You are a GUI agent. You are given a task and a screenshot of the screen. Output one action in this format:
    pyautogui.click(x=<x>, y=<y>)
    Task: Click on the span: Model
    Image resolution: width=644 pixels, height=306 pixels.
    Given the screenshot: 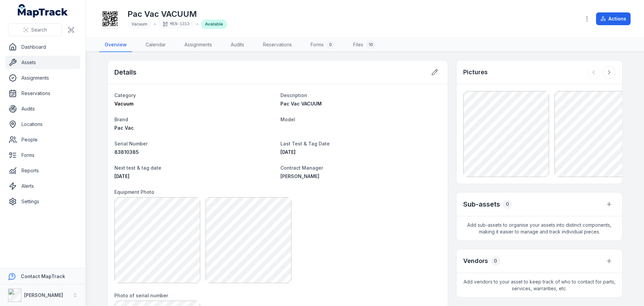 What is the action you would take?
    pyautogui.click(x=288, y=119)
    